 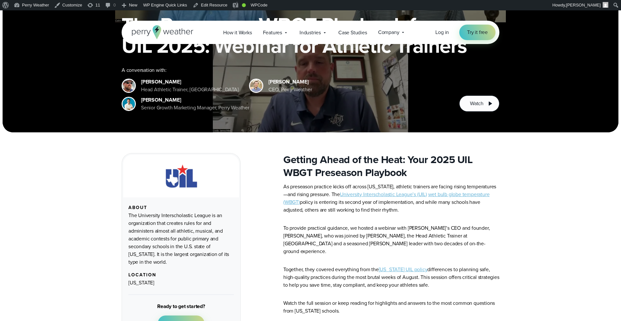 What do you see at coordinates (195, 108) in the screenshot?
I see `div: Senior Growth Marketing Manager, Perry Weather` at bounding box center [195, 108].